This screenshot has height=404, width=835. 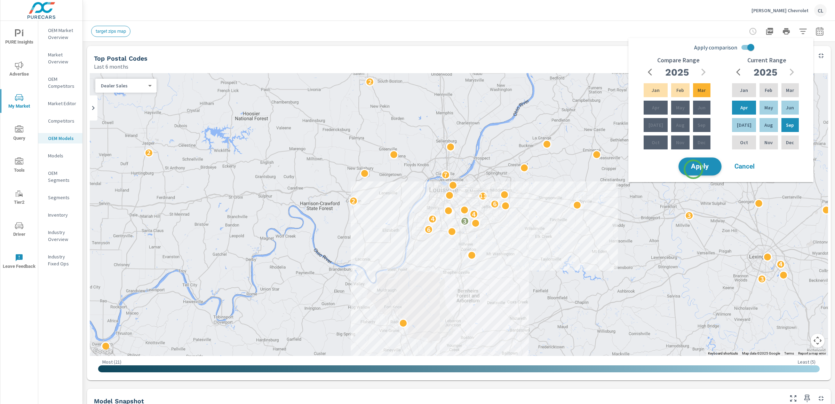 What do you see at coordinates (723, 353) in the screenshot?
I see `button: Keyboard shortcuts` at bounding box center [723, 353].